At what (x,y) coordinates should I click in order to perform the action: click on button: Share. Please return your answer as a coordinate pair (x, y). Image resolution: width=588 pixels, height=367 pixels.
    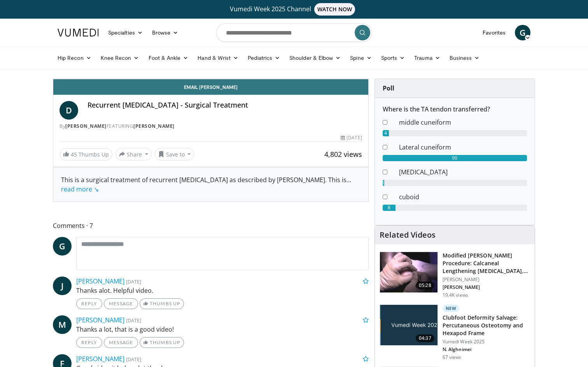
    Looking at the image, I should click on (133, 154).